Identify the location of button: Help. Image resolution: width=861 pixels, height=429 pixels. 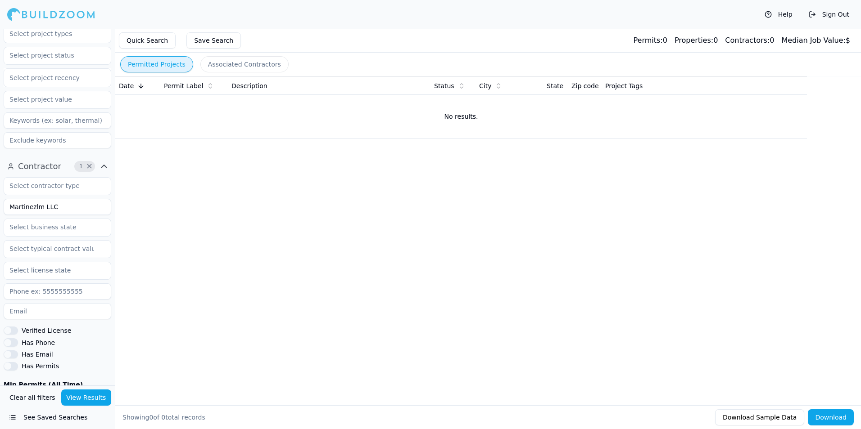
(778, 14).